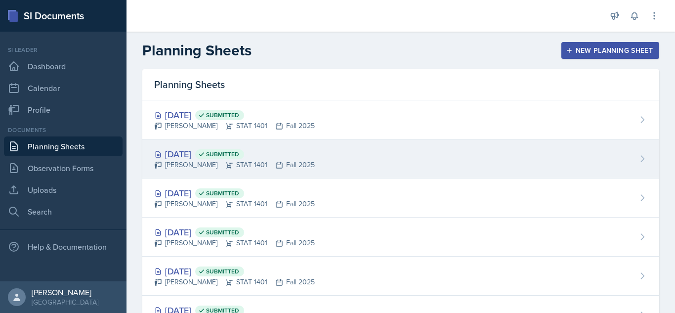 The image size is (675, 313). Describe the element at coordinates (63, 212) in the screenshot. I see `a: Search` at that location.